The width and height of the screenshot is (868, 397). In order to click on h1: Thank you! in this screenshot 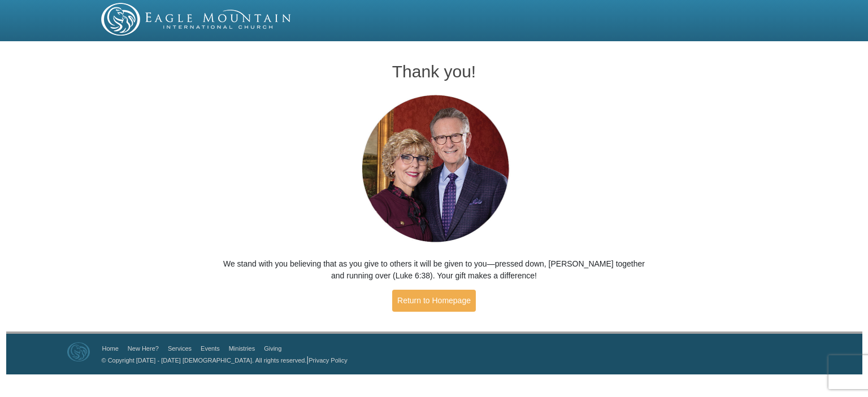, I will do `click(434, 71)`.